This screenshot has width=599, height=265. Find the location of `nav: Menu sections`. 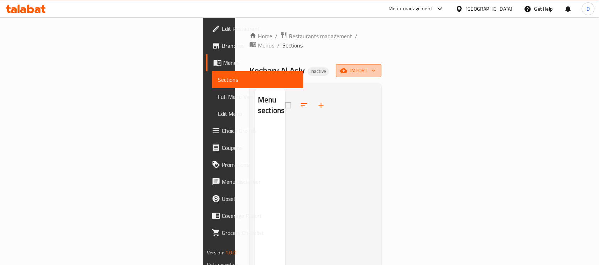

nav: Menu sections is located at coordinates (270, 125).